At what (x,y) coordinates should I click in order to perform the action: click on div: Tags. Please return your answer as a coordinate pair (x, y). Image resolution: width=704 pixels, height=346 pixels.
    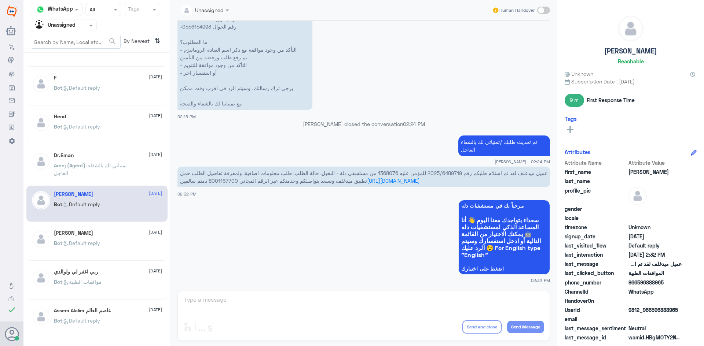
    Looking at the image, I should click on (133, 10).